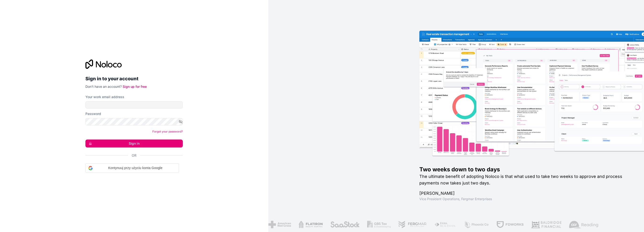  I want to click on h2: The ultimate benefit of adopting Noloco is that what used to take two weeks to approve and proces..., so click(524, 180).